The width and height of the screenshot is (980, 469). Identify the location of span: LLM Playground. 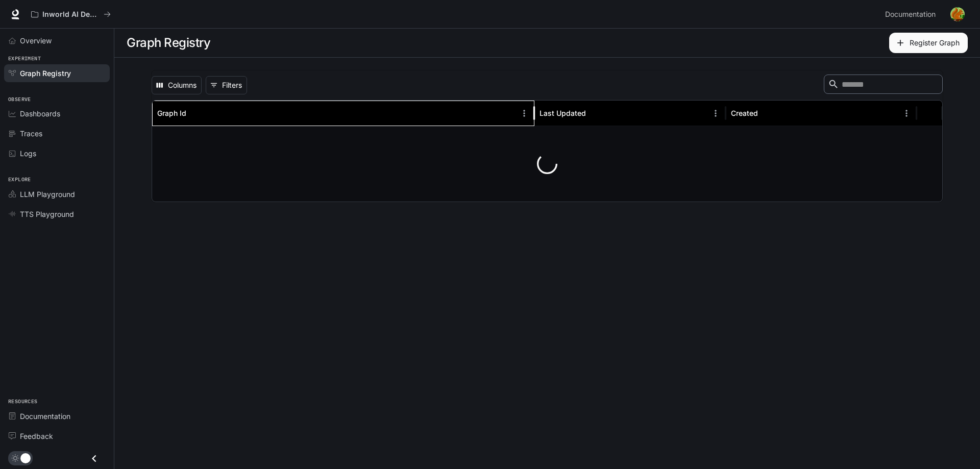
(48, 194).